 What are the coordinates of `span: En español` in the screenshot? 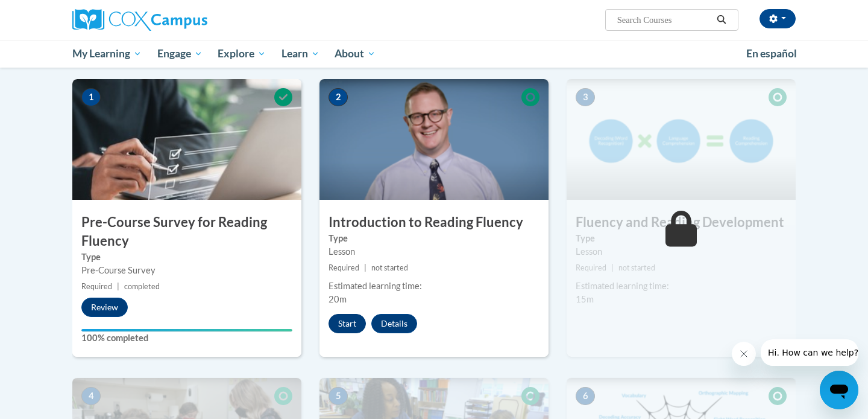 It's located at (772, 53).